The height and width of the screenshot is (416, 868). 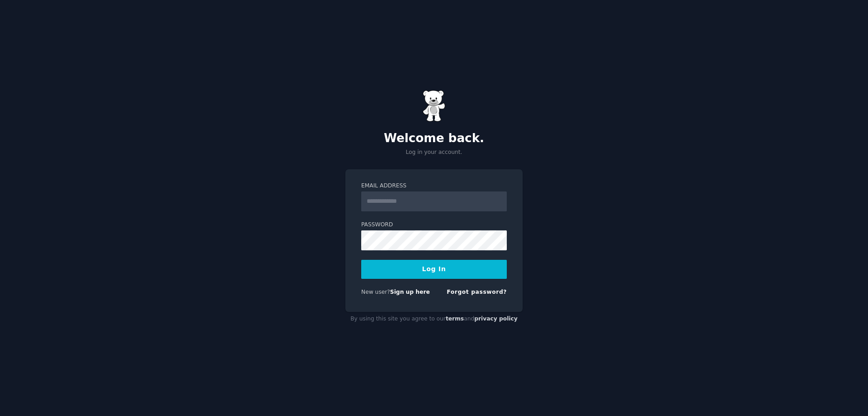 What do you see at coordinates (434, 139) in the screenshot?
I see `h2: Welcome back.` at bounding box center [434, 139].